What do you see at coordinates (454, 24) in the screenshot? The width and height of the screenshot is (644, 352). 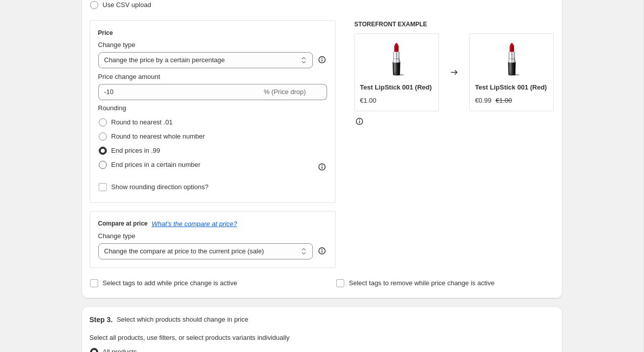 I see `h6: STOREFRONT EXAMPLE` at bounding box center [454, 24].